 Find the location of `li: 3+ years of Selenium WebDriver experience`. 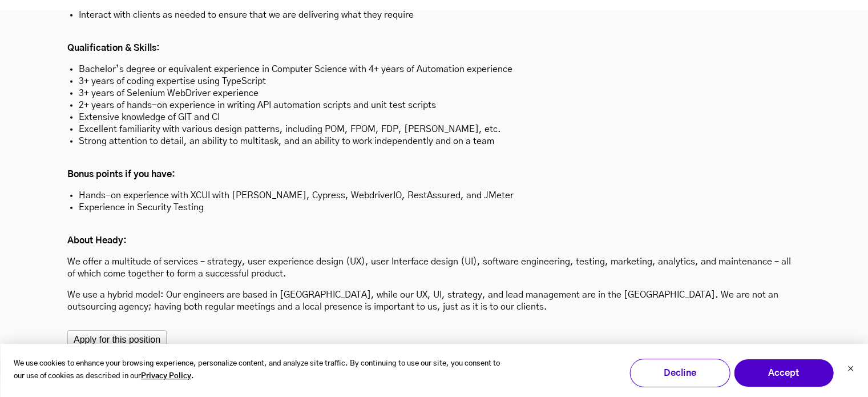

li: 3+ years of Selenium WebDriver experience is located at coordinates (434, 93).